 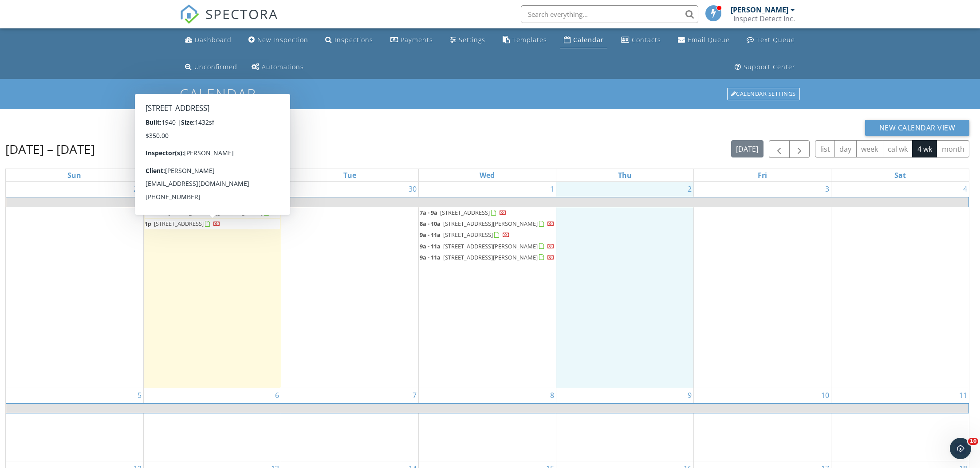 What do you see at coordinates (588, 40) in the screenshot?
I see `div: Calendar` at bounding box center [588, 40].